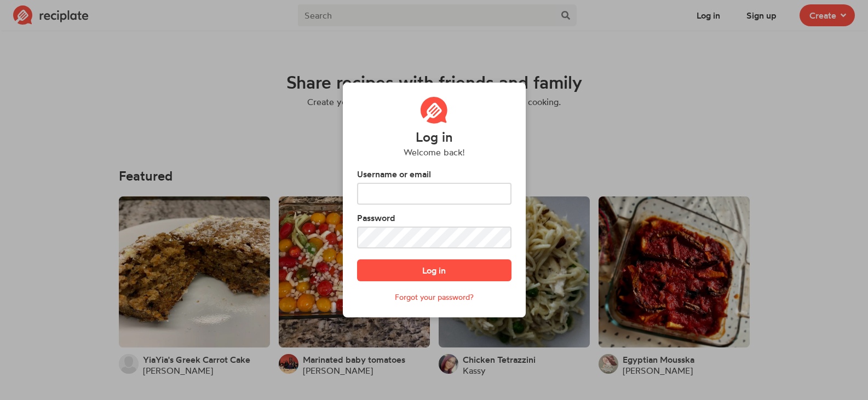 The width and height of the screenshot is (868, 400). What do you see at coordinates (434, 271) in the screenshot?
I see `button: Log in` at bounding box center [434, 271].